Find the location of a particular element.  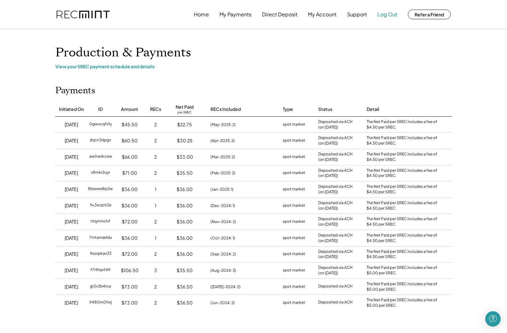

button: Support is located at coordinates (357, 14).